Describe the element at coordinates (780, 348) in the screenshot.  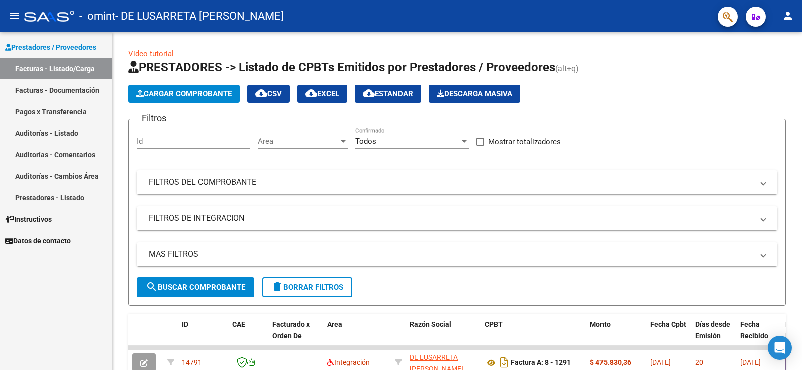
I see `div: Open Intercom Messenger` at that location.